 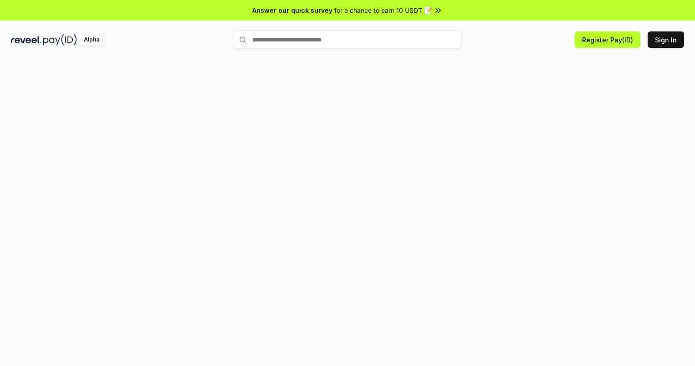 What do you see at coordinates (92, 40) in the screenshot?
I see `div: Alpha` at bounding box center [92, 40].